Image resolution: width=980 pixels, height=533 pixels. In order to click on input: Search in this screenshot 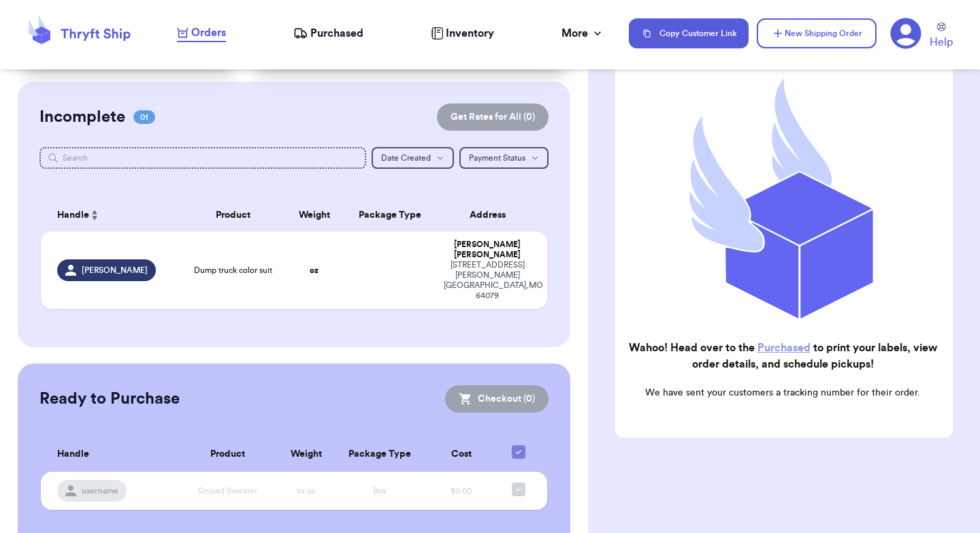, I will do `click(203, 158)`.